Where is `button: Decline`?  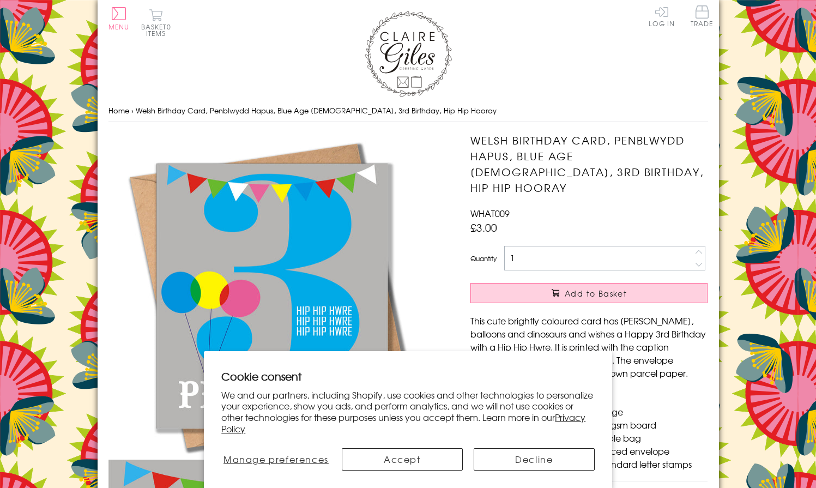 button: Decline is located at coordinates (534, 459).